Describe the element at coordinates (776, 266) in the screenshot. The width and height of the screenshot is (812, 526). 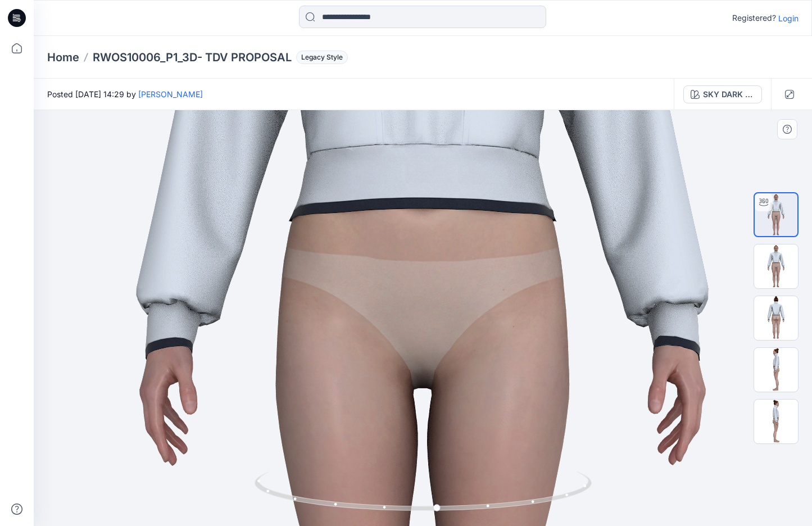
I see `img: RWOS10006_P1_3D- TDV PROPOSAL_SKY DARK NAVY 1` at that location.